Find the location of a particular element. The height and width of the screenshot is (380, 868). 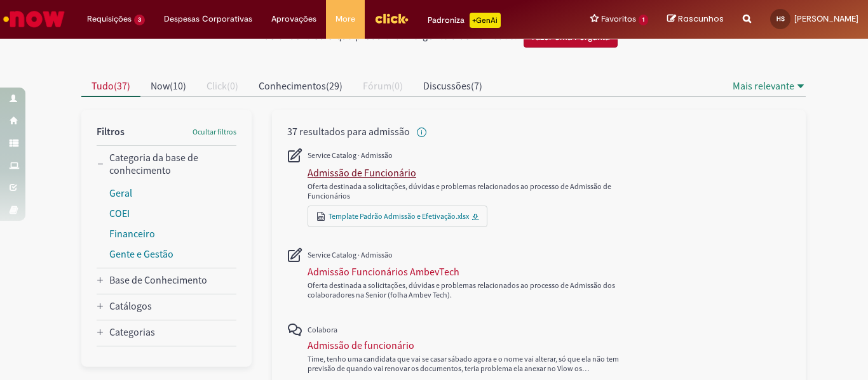

span: More is located at coordinates (345, 19).